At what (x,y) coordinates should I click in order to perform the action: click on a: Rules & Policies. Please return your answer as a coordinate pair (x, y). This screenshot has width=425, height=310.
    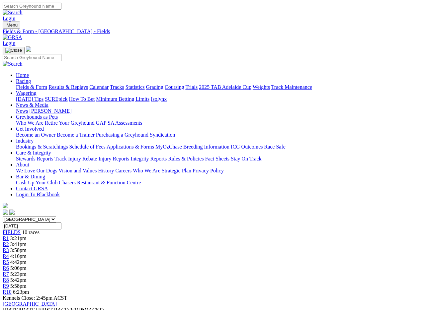
    Looking at the image, I should click on (186, 159).